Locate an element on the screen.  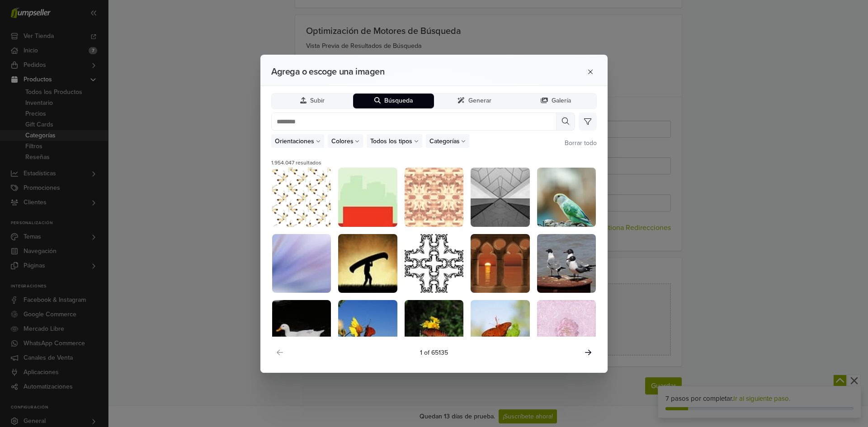
span: 1 of 65135 is located at coordinates (434, 352).